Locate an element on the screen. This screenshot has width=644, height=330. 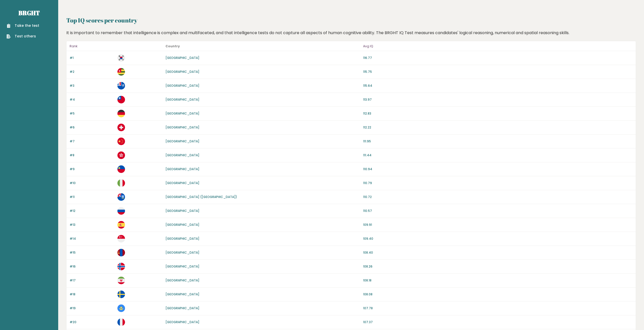
p: 108.08 is located at coordinates (498, 294).